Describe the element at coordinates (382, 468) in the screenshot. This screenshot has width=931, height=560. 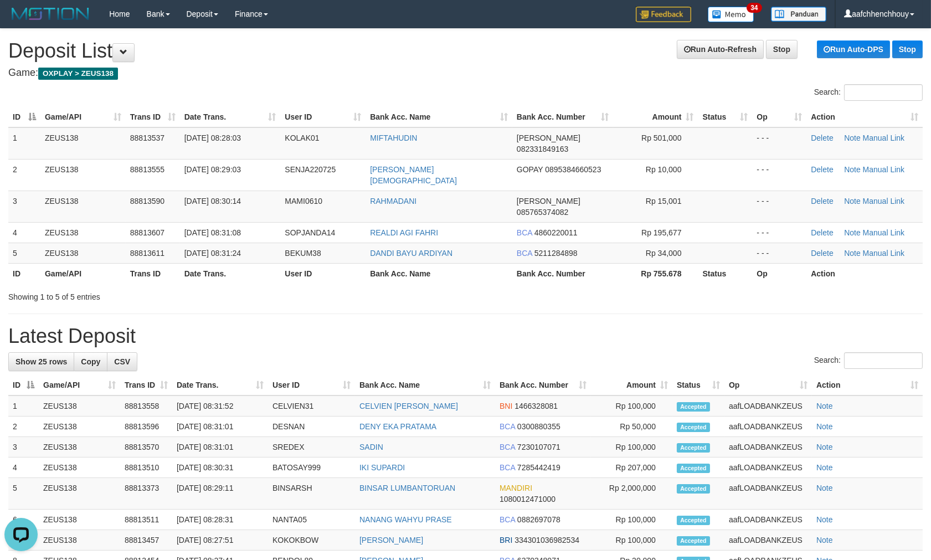
I see `a: IKI SUPARDI` at that location.